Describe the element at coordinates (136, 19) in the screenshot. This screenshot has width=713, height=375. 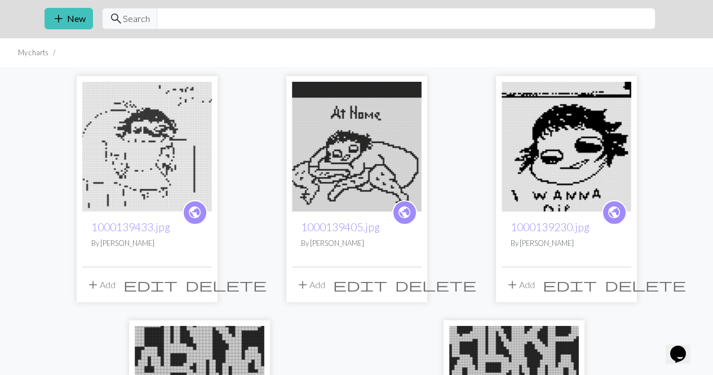
I see `span: Search` at that location.